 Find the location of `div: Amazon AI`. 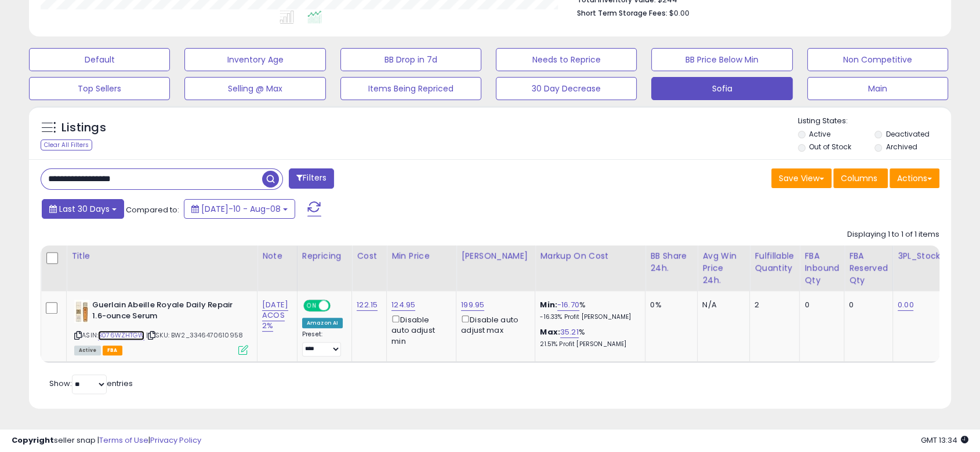

div: Amazon AI is located at coordinates (322, 323).